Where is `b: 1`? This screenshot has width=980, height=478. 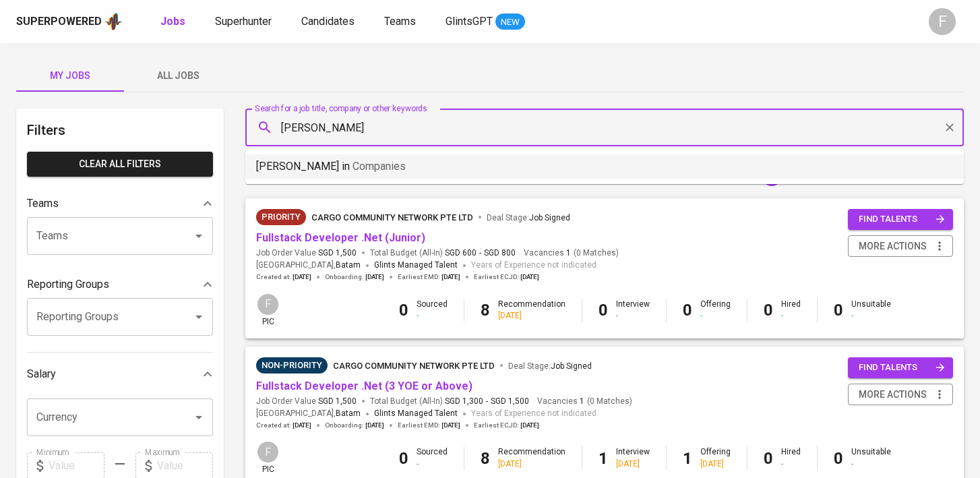
b: 1 is located at coordinates (604, 458).